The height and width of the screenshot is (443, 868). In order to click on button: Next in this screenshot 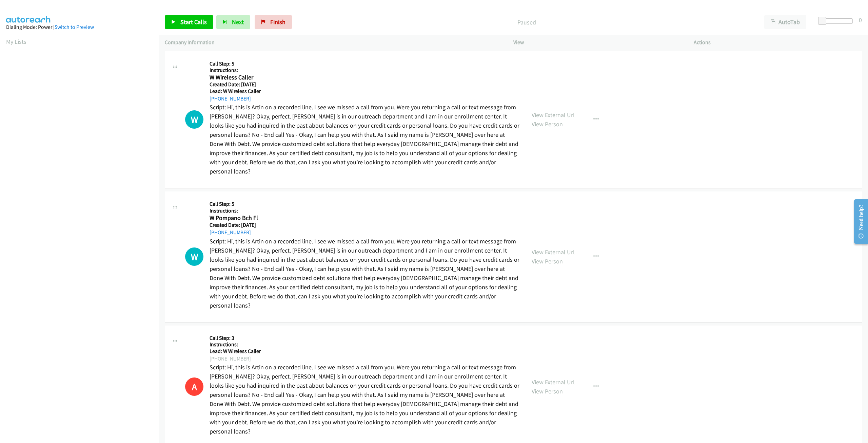, I will do `click(234, 22)`.